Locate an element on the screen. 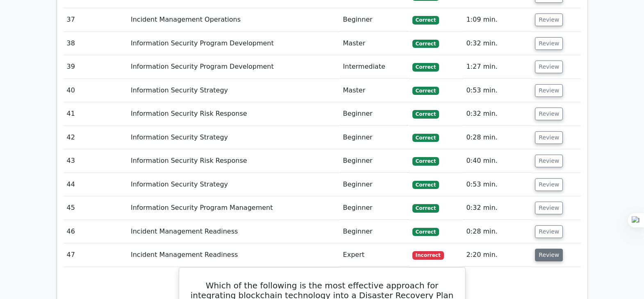 This screenshot has height=299, width=644. td: 45 is located at coordinates (96, 208).